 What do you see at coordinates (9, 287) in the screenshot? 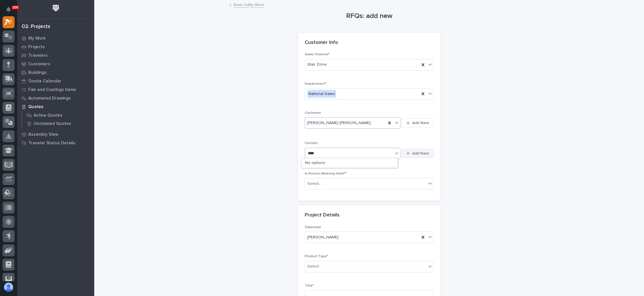
I see `button: users-avatar` at bounding box center [9, 287].